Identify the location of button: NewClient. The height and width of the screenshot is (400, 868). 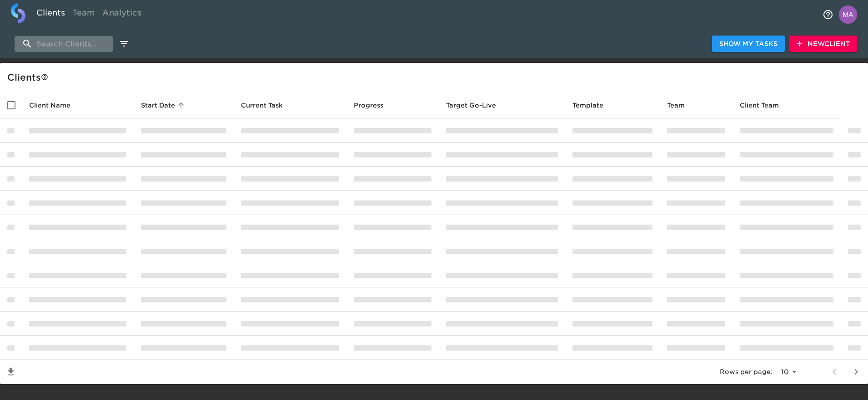
(823, 44).